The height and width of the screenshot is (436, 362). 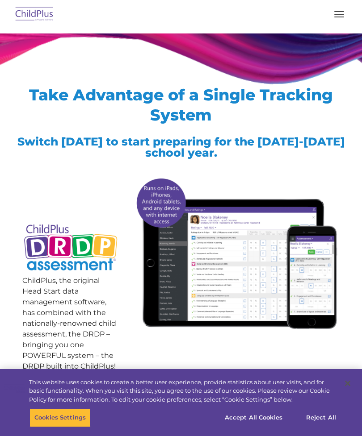 What do you see at coordinates (236, 253) in the screenshot?
I see `img: All-devices` at bounding box center [236, 253].